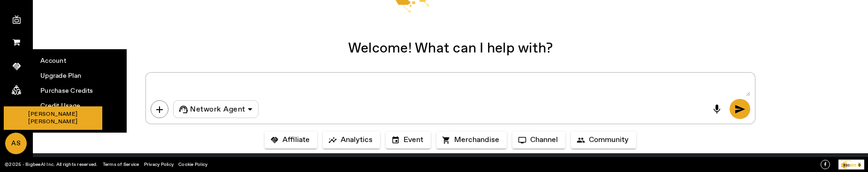  Describe the element at coordinates (159, 164) in the screenshot. I see `a: Privacy Policy` at that location.